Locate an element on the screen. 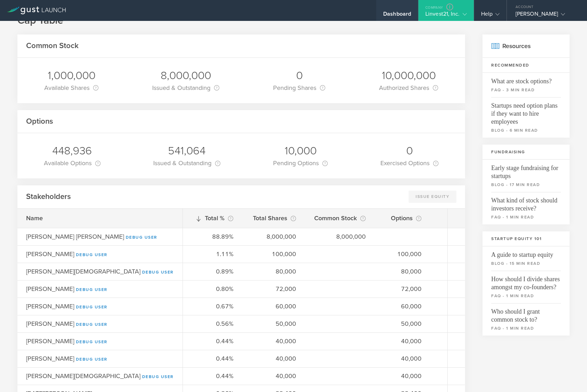  a: Startups need option plans if they want to hire employeesblog - 6 min read is located at coordinates (527, 117).